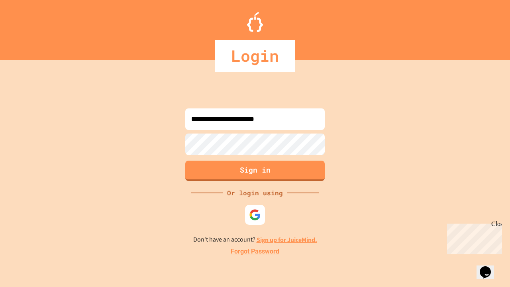 The image size is (510, 287). I want to click on p: Don't have an account?, so click(255, 239).